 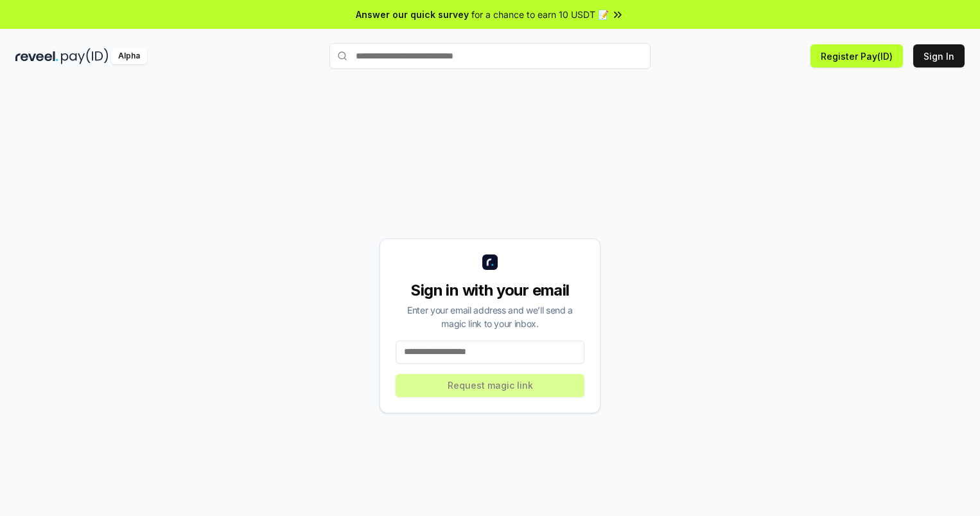 I want to click on div: Enter your email address and we’ll send a magic link to your inbox., so click(x=490, y=317).